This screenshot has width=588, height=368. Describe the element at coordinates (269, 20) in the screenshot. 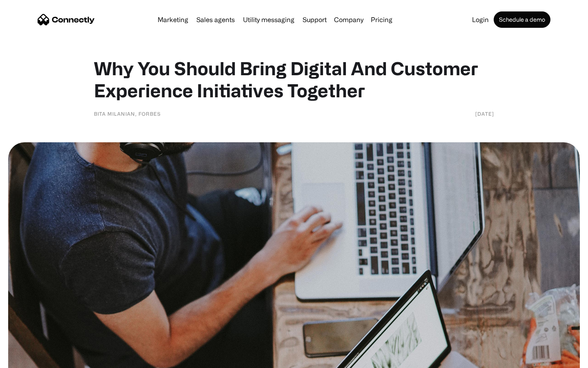

I see `a: Utility messaging` at that location.